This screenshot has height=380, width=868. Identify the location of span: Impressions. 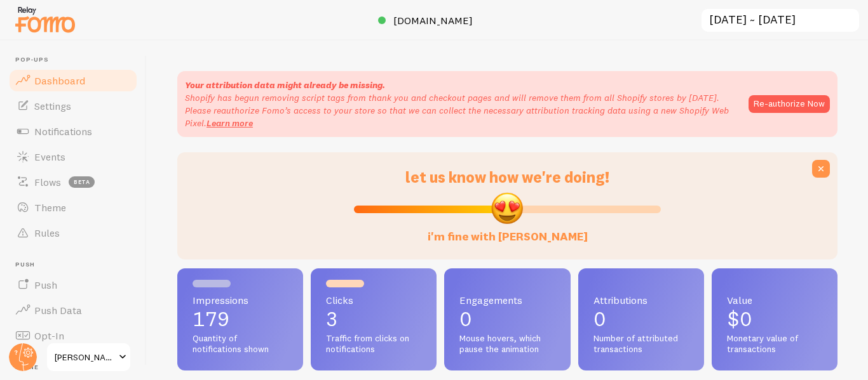
(240, 300).